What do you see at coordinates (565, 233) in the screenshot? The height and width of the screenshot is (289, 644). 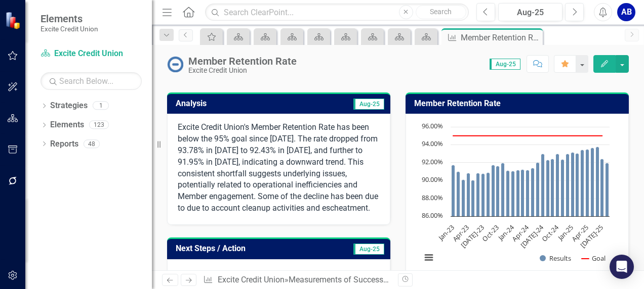 I see `text: Jan-25` at bounding box center [565, 233].